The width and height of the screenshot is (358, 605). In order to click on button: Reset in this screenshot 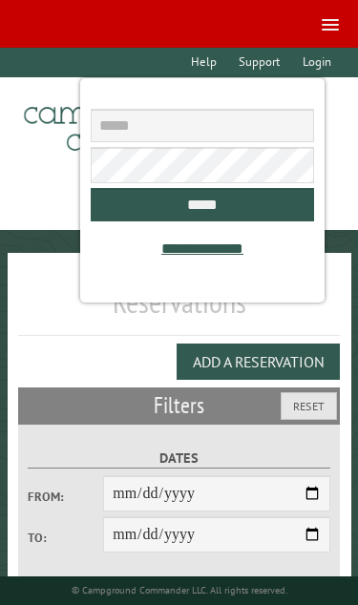, I will do `click(308, 406)`.